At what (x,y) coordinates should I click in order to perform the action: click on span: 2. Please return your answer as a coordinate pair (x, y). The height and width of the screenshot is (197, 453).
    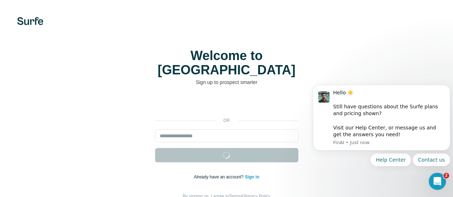
    Looking at the image, I should click on (447, 176).